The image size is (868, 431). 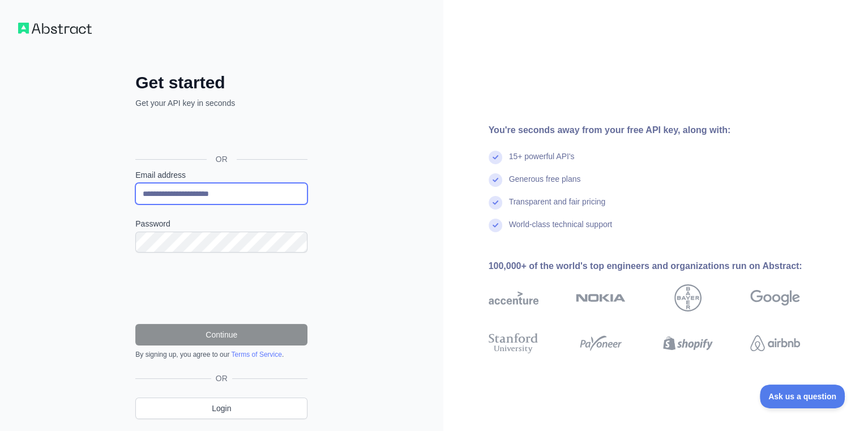 What do you see at coordinates (601, 343) in the screenshot?
I see `img: payoneer` at bounding box center [601, 343].